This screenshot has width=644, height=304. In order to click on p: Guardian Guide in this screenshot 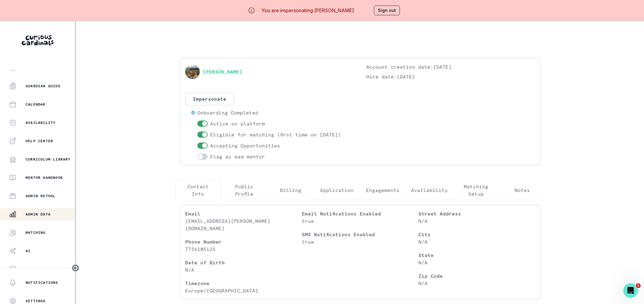, I will do `click(43, 86)`.